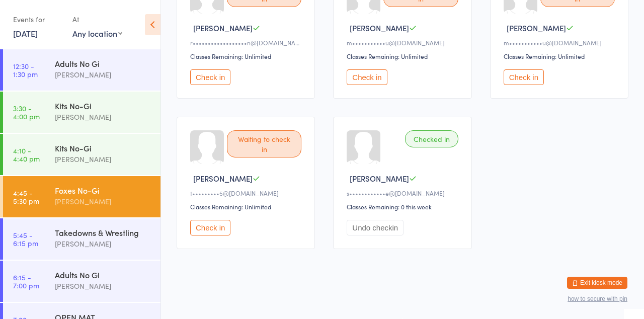  I want to click on time: 12:30 - 1:30 pm, so click(25, 70).